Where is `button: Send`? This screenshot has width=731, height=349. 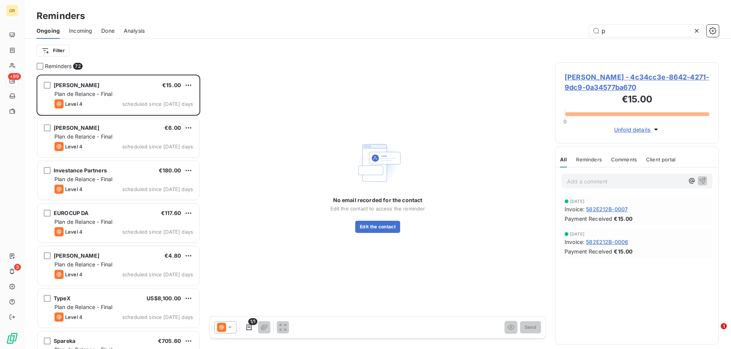
button: Send is located at coordinates (531, 328).